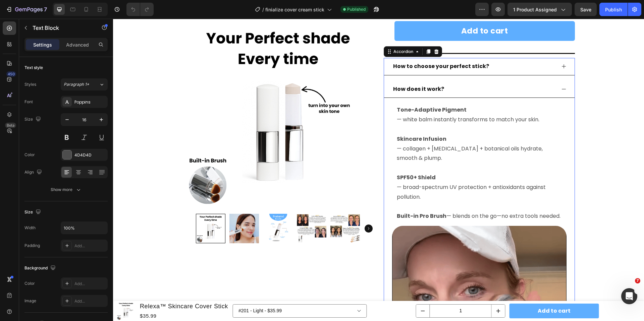 The image size is (644, 321). What do you see at coordinates (41, 268) in the screenshot?
I see `div: Background` at bounding box center [41, 268].